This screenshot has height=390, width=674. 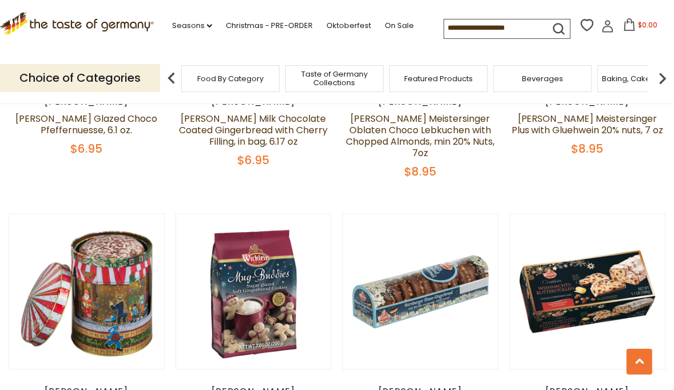 What do you see at coordinates (335, 78) in the screenshot?
I see `span: Taste of Germany Collections` at bounding box center [335, 78].